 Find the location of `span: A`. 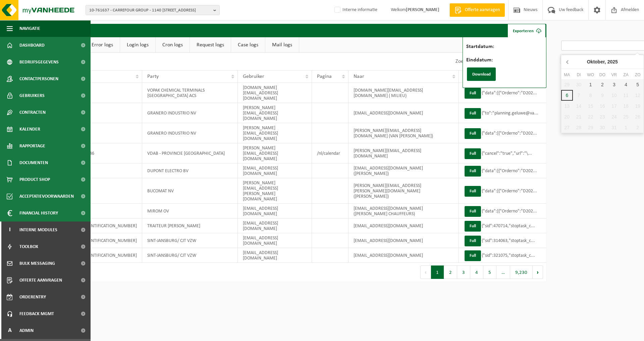

span: A is located at coordinates (10, 330).